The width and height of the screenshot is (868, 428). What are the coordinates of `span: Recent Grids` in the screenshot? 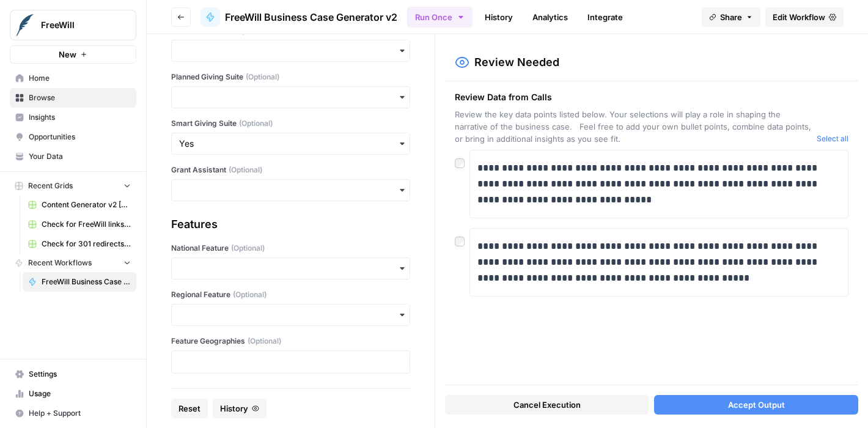 It's located at (50, 185).